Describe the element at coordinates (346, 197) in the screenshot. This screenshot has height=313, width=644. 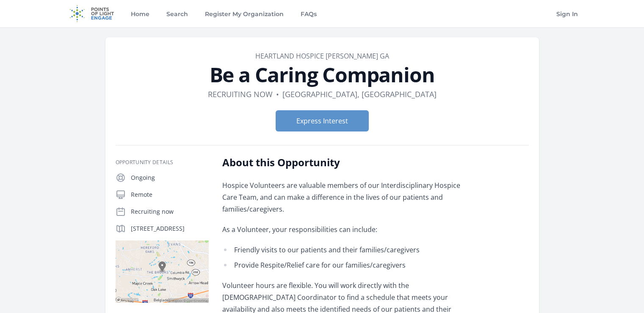
I see `p: Hospice Volunteers are valuable members of our Interdisciplinary Hospice Care Team, and can make ...` at that location.